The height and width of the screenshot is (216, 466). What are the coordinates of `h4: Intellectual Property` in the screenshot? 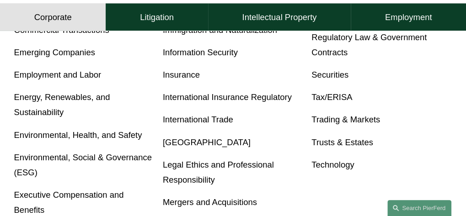 It's located at (279, 17).